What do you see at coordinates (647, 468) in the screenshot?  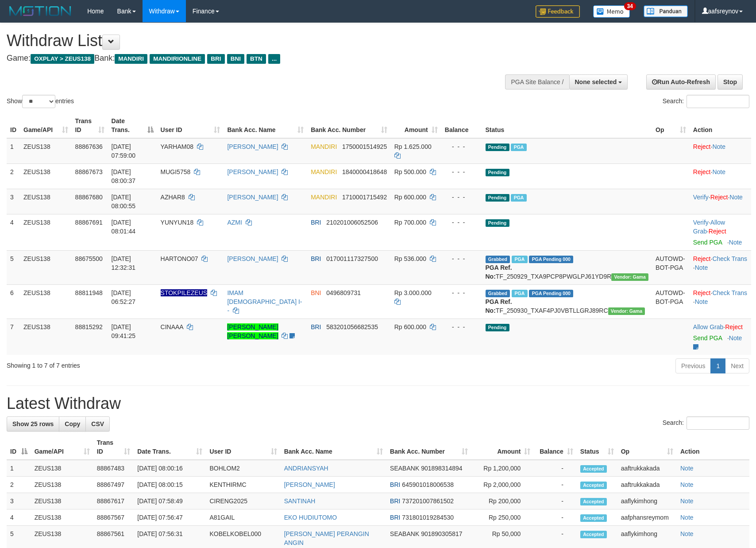 I see `td: aaftrukkakada` at bounding box center [647, 468].